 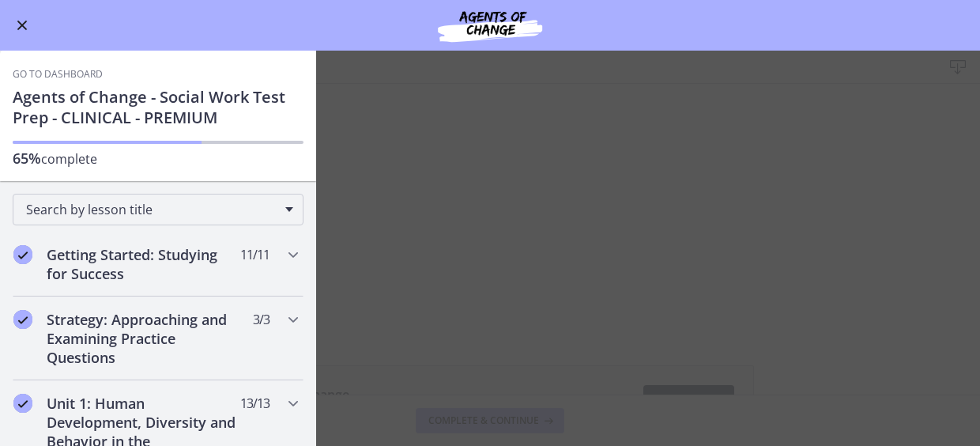 I want to click on h2: Strategy: Approaching and Examining Practice Questions, so click(x=143, y=338).